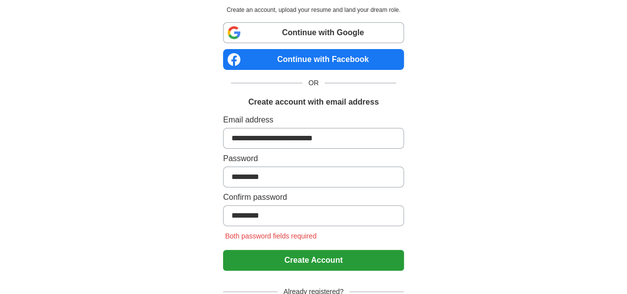 The width and height of the screenshot is (627, 294). What do you see at coordinates (313, 83) in the screenshot?
I see `span: OR` at bounding box center [313, 83].